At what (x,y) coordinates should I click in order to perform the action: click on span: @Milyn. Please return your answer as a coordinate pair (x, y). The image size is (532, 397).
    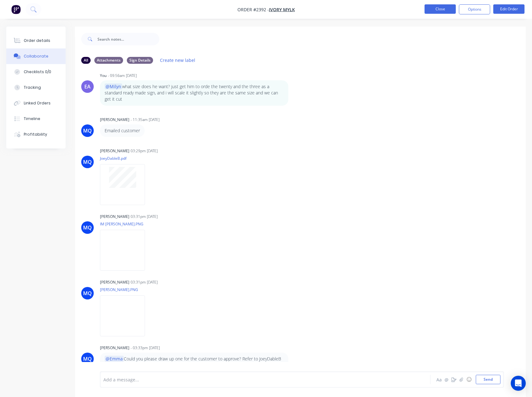
    Looking at the image, I should click on (114, 86).